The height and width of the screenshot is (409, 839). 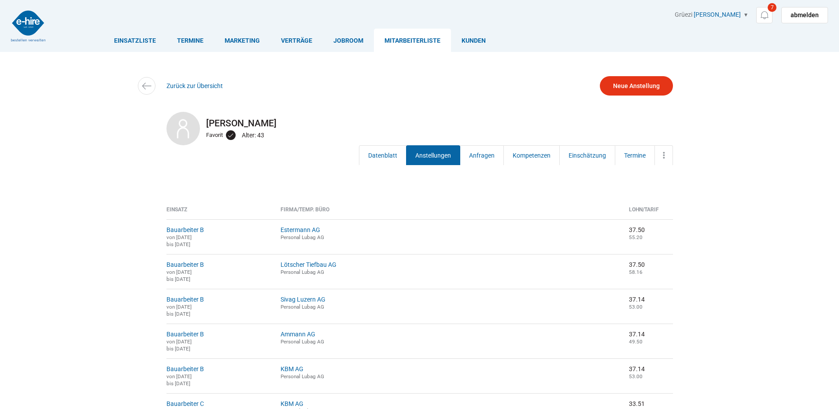 I want to click on a: 7, so click(x=764, y=15).